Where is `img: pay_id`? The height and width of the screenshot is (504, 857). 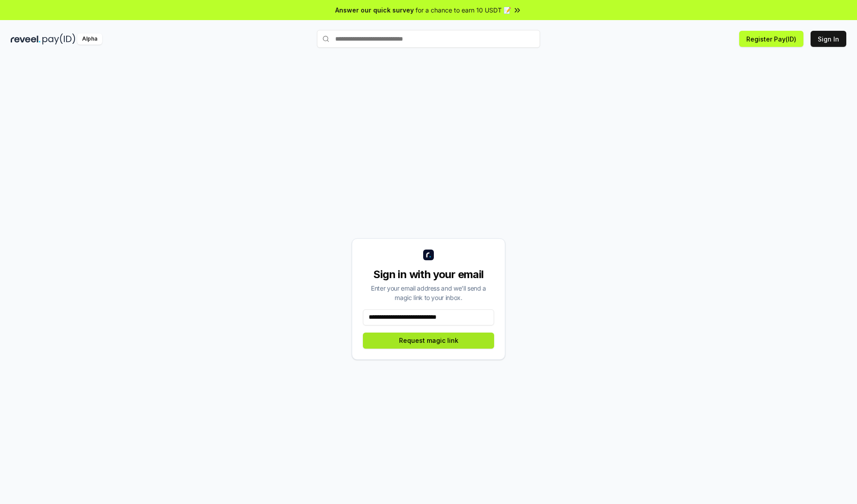 img: pay_id is located at coordinates (59, 39).